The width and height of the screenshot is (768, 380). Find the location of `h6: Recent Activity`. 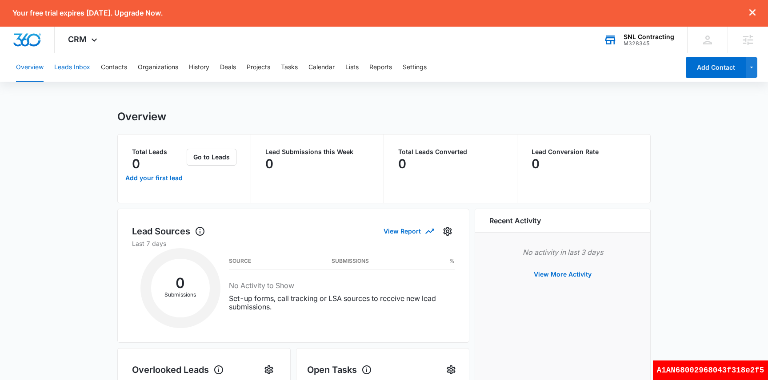

h6: Recent Activity is located at coordinates (515, 221).